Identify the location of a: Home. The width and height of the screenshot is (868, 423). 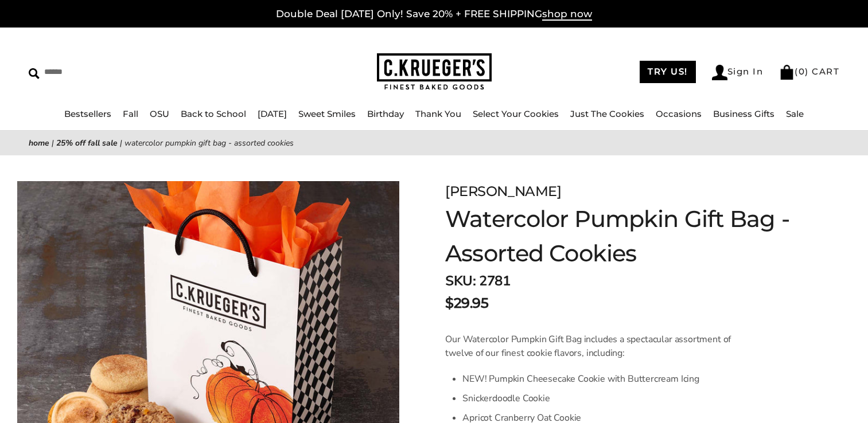
(39, 143).